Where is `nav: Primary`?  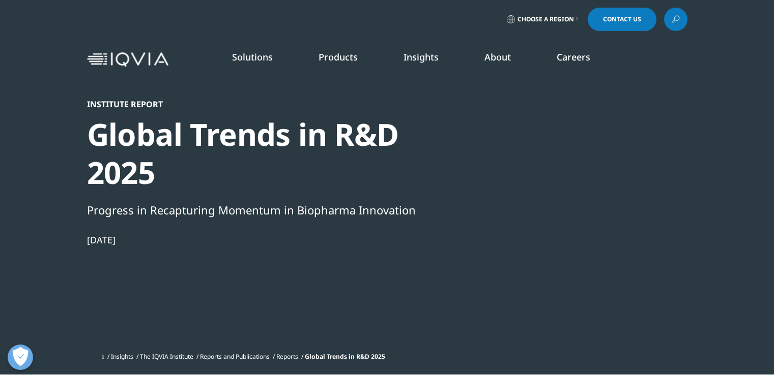 nav: Primary is located at coordinates (430, 60).